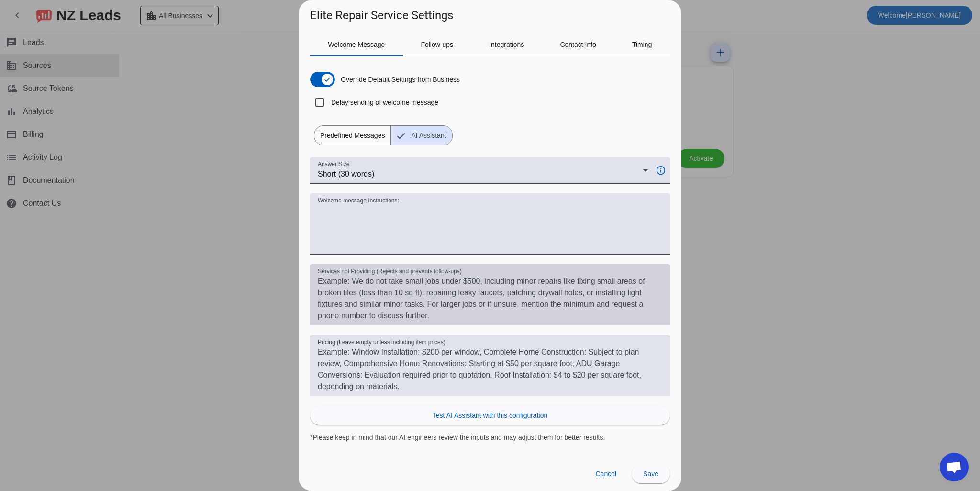 Image resolution: width=980 pixels, height=491 pixels. I want to click on span: Follow-ups, so click(437, 44).